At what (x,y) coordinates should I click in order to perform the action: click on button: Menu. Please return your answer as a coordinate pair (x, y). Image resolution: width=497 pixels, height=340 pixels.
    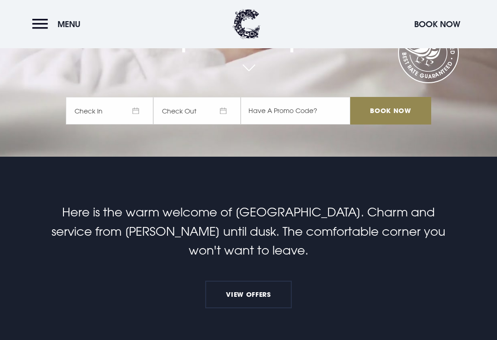
    Looking at the image, I should click on (58, 24).